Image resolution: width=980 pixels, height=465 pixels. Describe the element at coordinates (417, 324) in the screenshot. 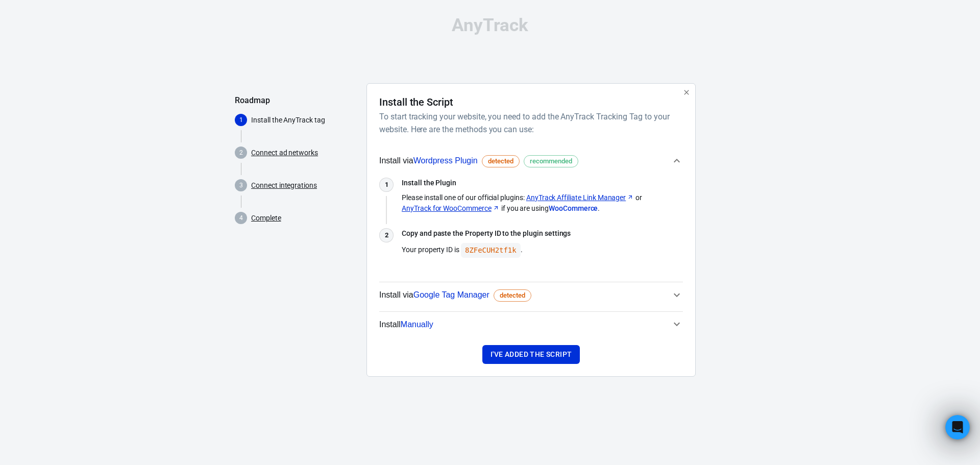

I see `span: Manually` at that location.